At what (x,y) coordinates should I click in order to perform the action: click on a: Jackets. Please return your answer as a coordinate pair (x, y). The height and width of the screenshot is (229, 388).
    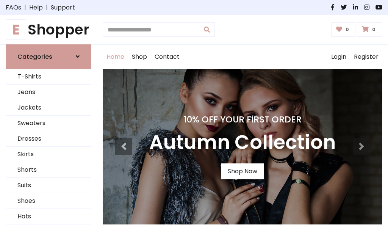
    Looking at the image, I should click on (48, 107).